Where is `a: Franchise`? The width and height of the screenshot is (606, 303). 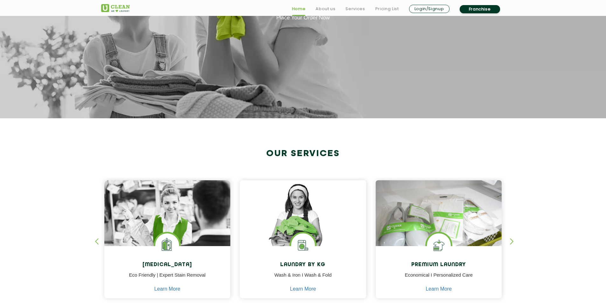 a: Franchise is located at coordinates (480, 9).